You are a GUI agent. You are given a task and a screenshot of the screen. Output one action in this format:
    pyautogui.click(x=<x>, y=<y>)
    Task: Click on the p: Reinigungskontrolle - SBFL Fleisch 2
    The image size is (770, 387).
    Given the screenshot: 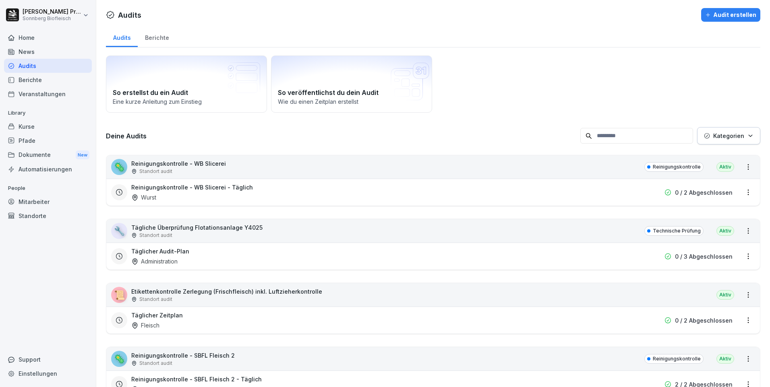 What is the action you would take?
    pyautogui.click(x=183, y=355)
    